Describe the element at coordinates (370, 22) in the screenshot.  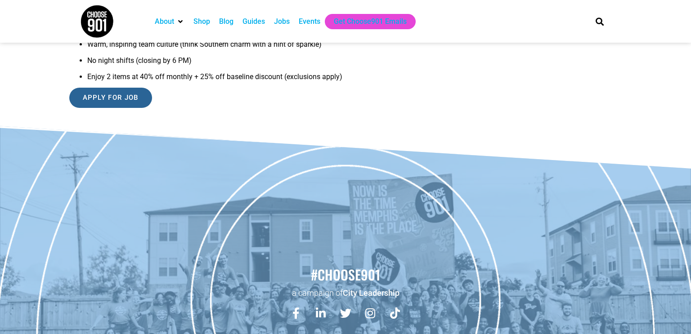
I see `a: Get Choose901 Emails` at that location.